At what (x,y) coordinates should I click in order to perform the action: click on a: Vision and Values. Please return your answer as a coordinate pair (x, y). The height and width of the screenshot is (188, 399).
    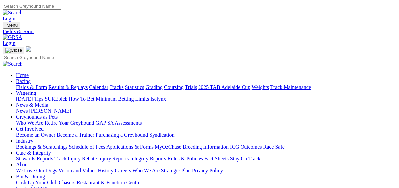
    Looking at the image, I should click on (77, 170).